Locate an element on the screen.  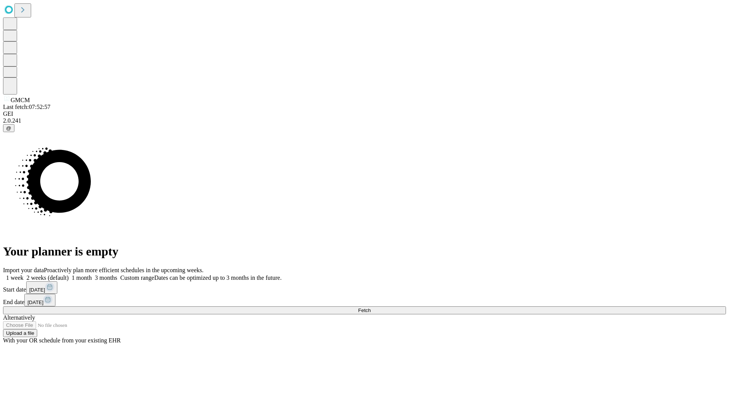
button: Fetch is located at coordinates (365, 310).